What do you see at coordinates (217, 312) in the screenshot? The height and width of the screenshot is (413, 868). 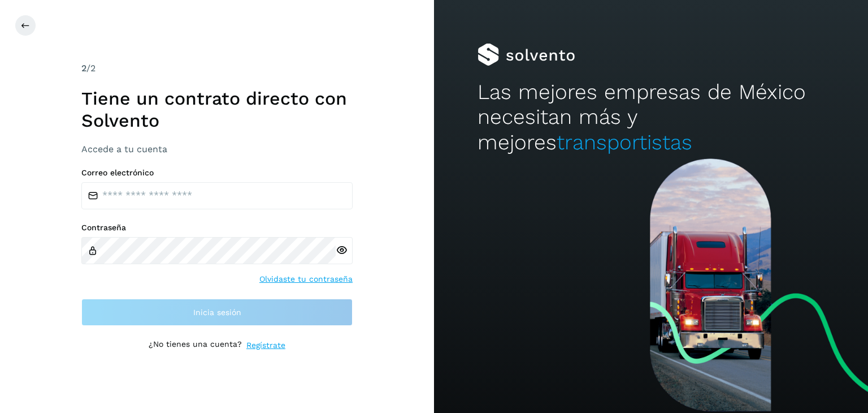 I see `button: Inicia sesión` at bounding box center [217, 312].